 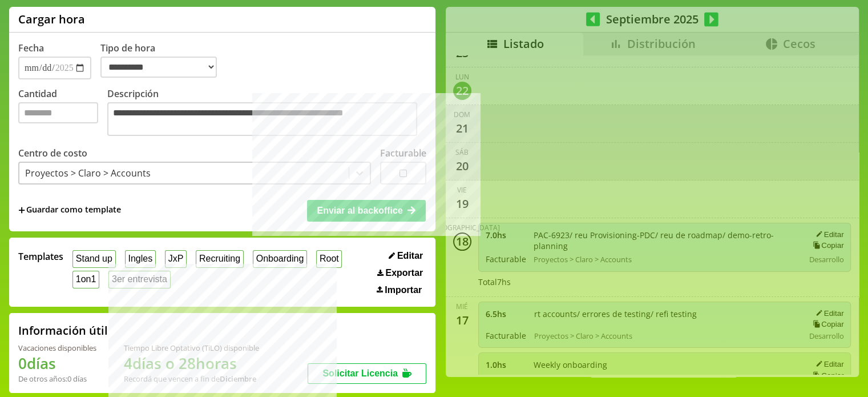 What do you see at coordinates (266, 113) in the screenshot?
I see `label: Descripción` at bounding box center [266, 113].